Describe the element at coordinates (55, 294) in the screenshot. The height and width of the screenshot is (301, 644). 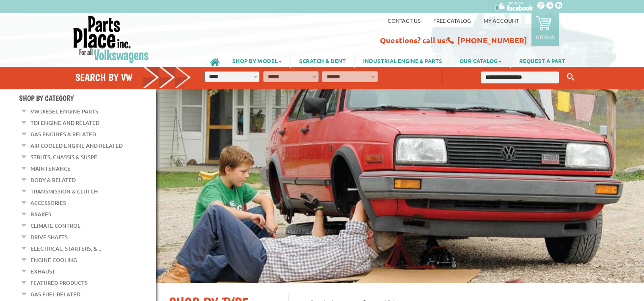
I see `a: Gas Fuel Related` at that location.